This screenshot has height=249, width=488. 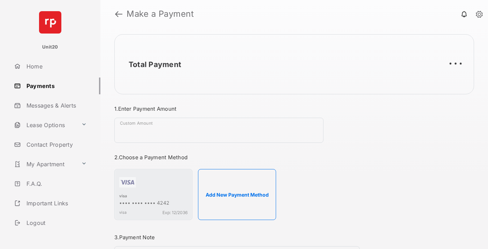 What do you see at coordinates (56, 86) in the screenshot?
I see `a: Payments` at bounding box center [56, 86].